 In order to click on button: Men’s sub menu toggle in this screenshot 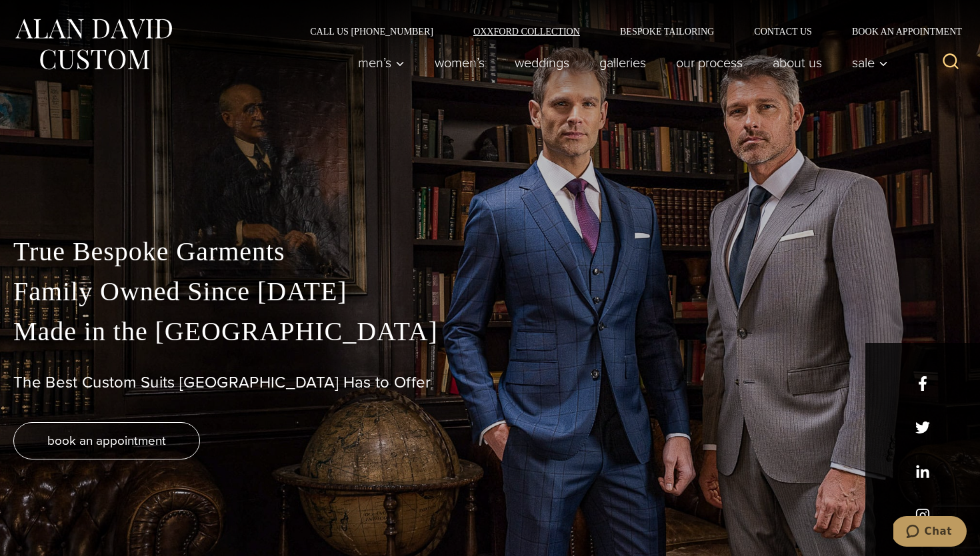, I will do `click(381, 62)`.